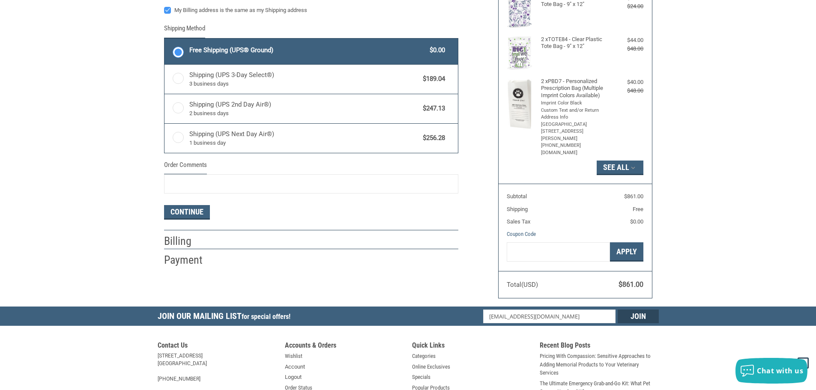 The width and height of the screenshot is (816, 390). I want to click on span: 3 business days, so click(304, 84).